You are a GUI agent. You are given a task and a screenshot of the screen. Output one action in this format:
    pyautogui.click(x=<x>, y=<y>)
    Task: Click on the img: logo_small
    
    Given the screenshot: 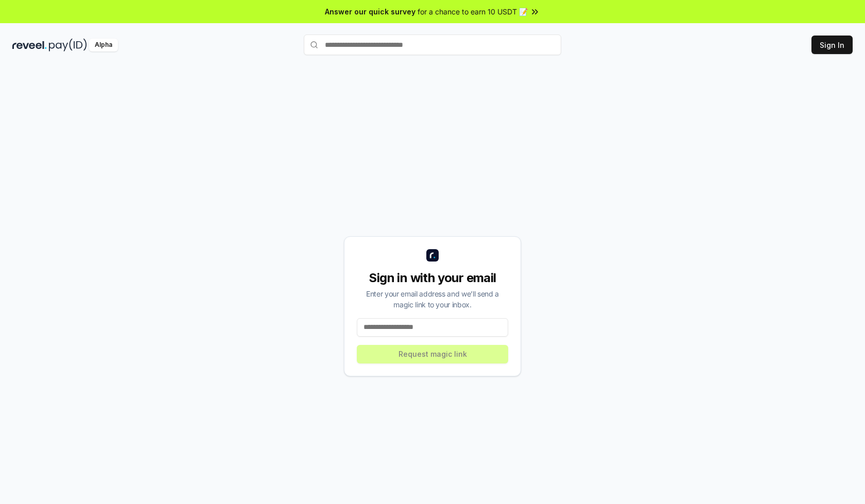 What is the action you would take?
    pyautogui.click(x=432, y=255)
    